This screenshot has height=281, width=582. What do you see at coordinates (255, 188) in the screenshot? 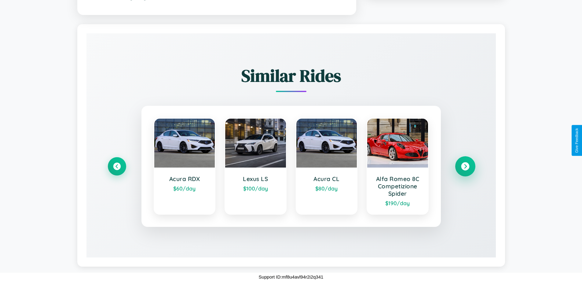
I see `div: $ 100 /day` at bounding box center [255, 188].